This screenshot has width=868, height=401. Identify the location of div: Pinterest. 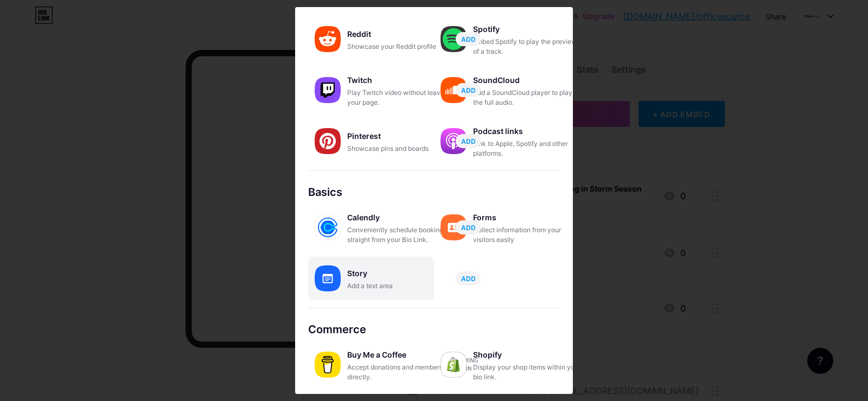
(402, 136).